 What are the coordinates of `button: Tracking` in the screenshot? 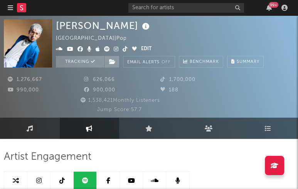 It's located at (80, 62).